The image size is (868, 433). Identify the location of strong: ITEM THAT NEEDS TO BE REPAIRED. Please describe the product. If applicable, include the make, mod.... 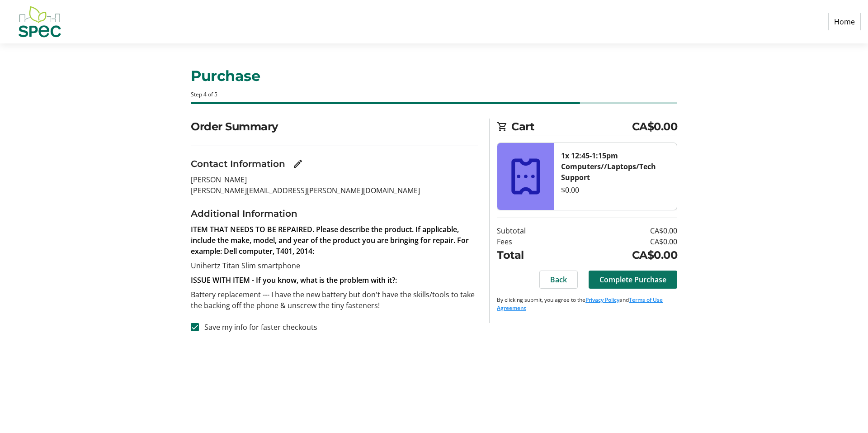
(330, 241).